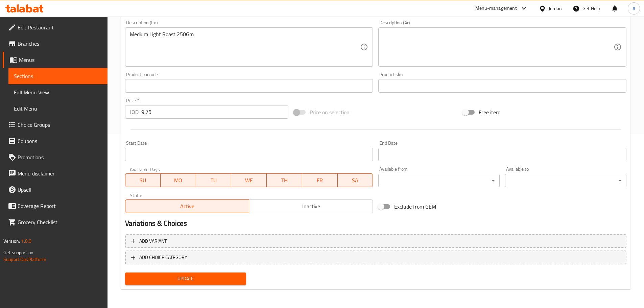  Describe the element at coordinates (311, 207) in the screenshot. I see `span: Inactive` at that location.